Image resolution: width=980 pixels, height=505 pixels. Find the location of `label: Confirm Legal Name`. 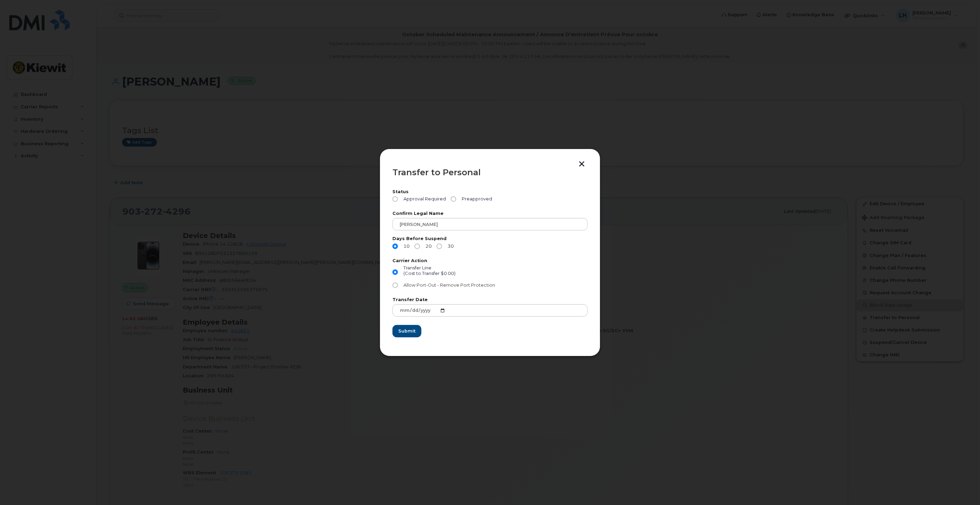

label: Confirm Legal Name is located at coordinates (490, 213).